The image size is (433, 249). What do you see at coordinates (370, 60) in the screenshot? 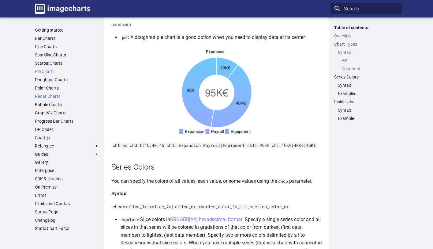
I see `a: Pie` at bounding box center [370, 60].